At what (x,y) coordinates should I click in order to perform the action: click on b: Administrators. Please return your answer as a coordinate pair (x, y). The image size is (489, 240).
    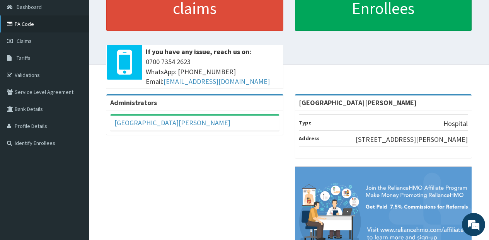
    Looking at the image, I should click on (133, 103).